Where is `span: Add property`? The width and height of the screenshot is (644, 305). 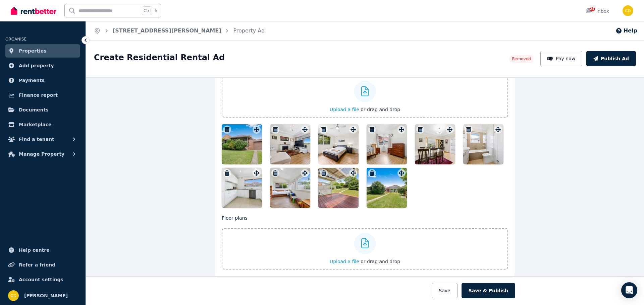
span: Add property is located at coordinates (36, 66).